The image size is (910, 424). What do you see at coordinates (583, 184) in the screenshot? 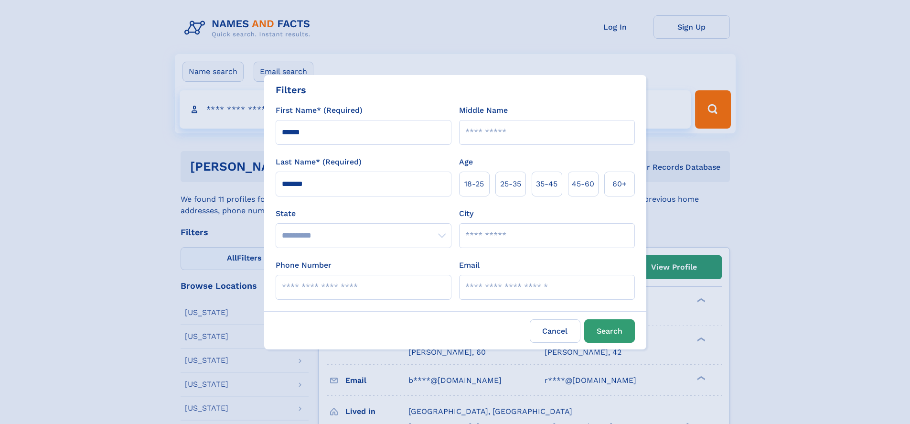
I see `span: 45‑60` at bounding box center [583, 184].